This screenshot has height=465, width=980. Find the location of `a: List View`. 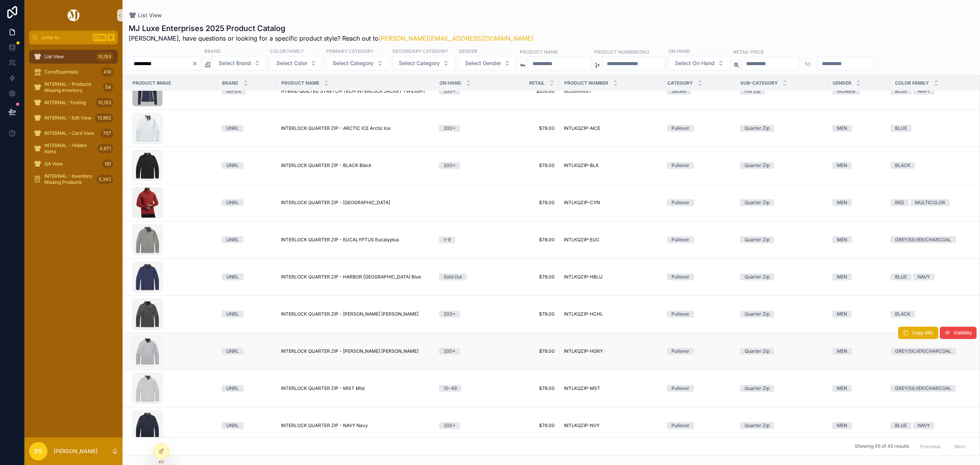

a: List View is located at coordinates (145, 15).